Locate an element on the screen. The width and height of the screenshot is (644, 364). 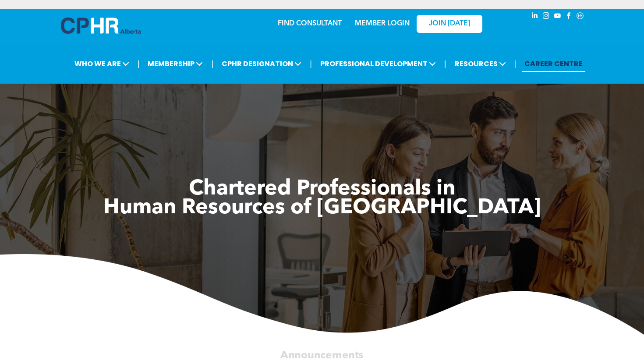
span: Chartered Professionals in is located at coordinates (322, 190).